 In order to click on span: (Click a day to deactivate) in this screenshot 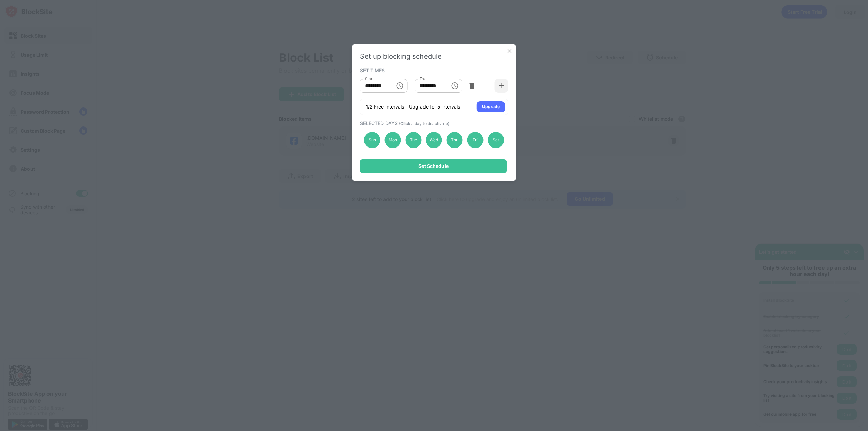, I will do `click(424, 123)`.